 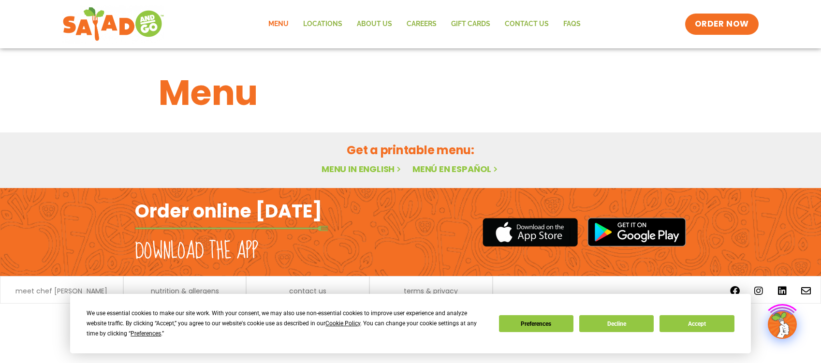 What do you see at coordinates (431, 291) in the screenshot?
I see `a: terms & privacy` at bounding box center [431, 291].